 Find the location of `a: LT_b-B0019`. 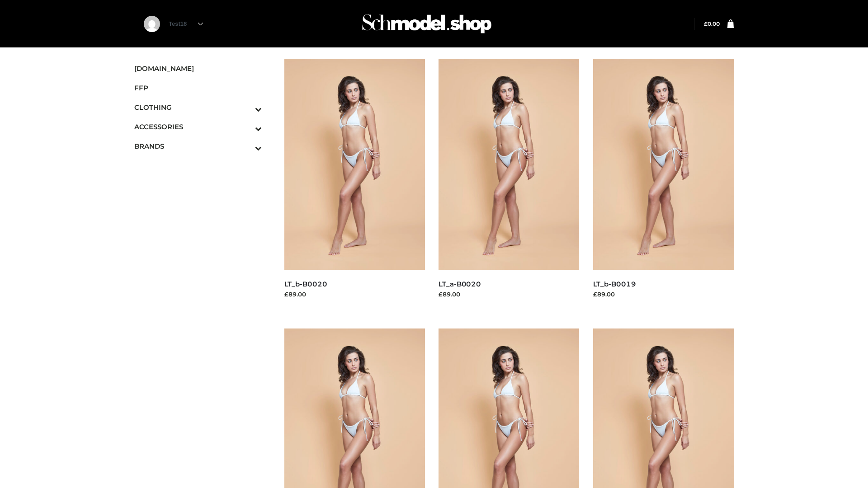

a: LT_b-B0019 is located at coordinates (614, 284).